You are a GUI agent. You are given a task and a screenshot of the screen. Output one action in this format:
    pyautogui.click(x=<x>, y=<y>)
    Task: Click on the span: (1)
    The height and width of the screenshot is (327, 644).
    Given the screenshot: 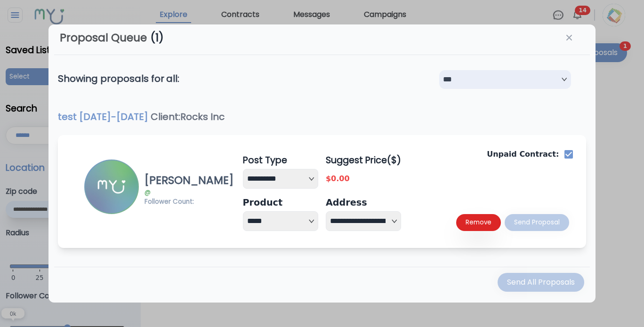 What is the action you would take?
    pyautogui.click(x=157, y=38)
    